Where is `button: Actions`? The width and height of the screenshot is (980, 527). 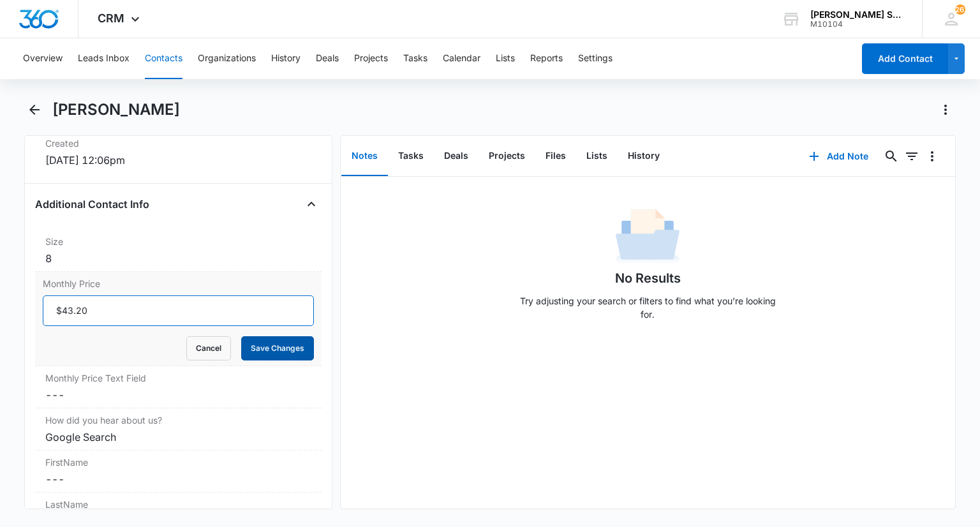 button: Actions is located at coordinates (945, 110).